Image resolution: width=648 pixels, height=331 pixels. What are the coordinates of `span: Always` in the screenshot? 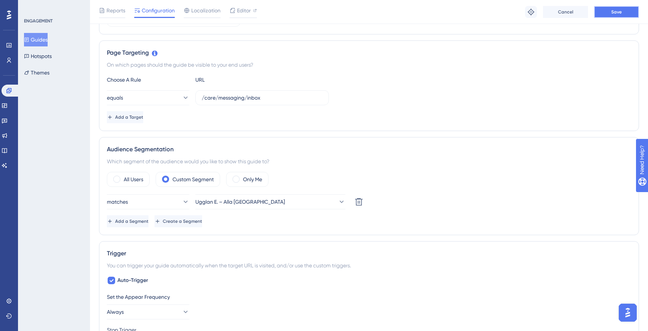 It's located at (115, 312).